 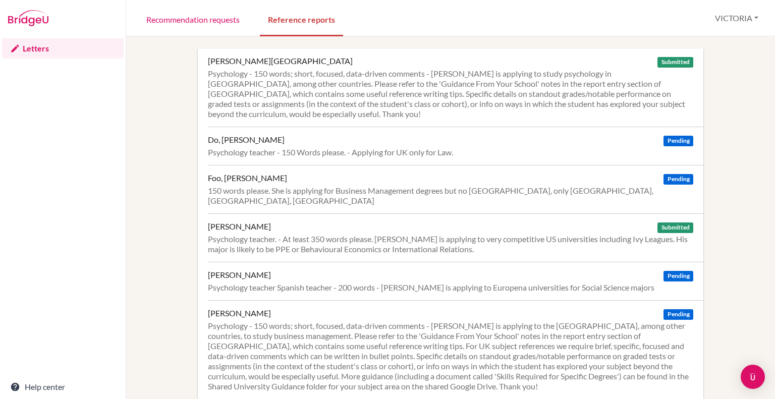 I want to click on a: Letters, so click(x=63, y=48).